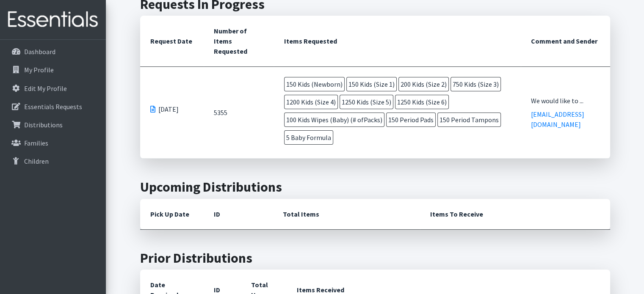 Image resolution: width=644 pixels, height=294 pixels. I want to click on span: 200 Kids (Size 2), so click(423, 84).